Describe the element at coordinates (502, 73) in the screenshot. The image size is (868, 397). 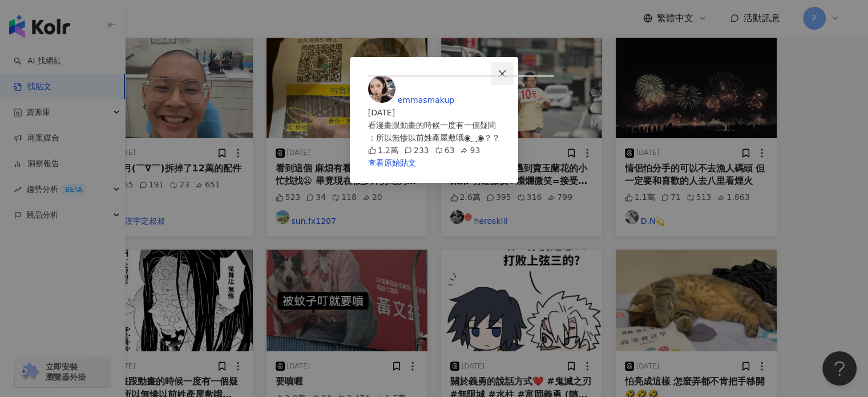
I see `button: Close` at that location.